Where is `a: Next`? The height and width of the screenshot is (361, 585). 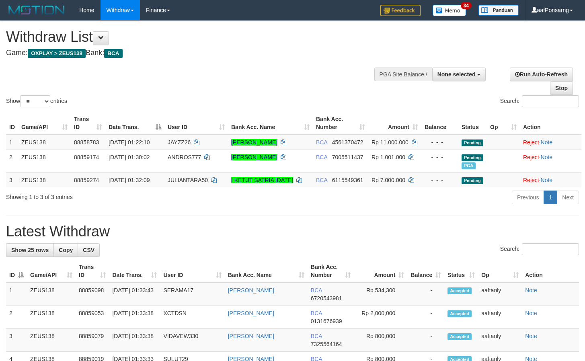
a: Next is located at coordinates (568, 197).